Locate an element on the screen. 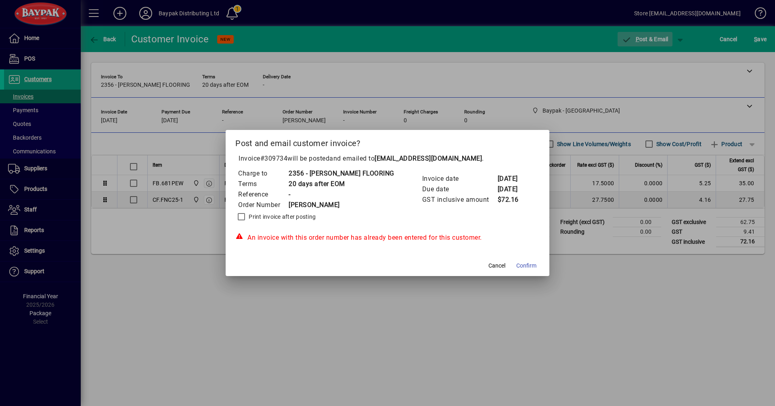  td: Order Number is located at coordinates (263, 205).